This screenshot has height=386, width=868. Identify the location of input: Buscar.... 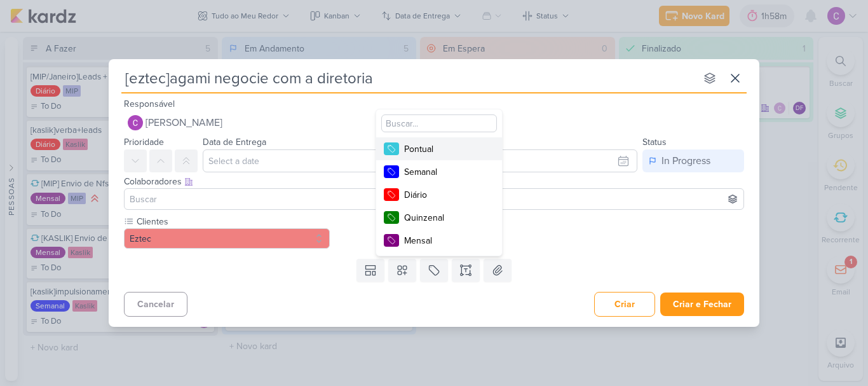
(439, 123).